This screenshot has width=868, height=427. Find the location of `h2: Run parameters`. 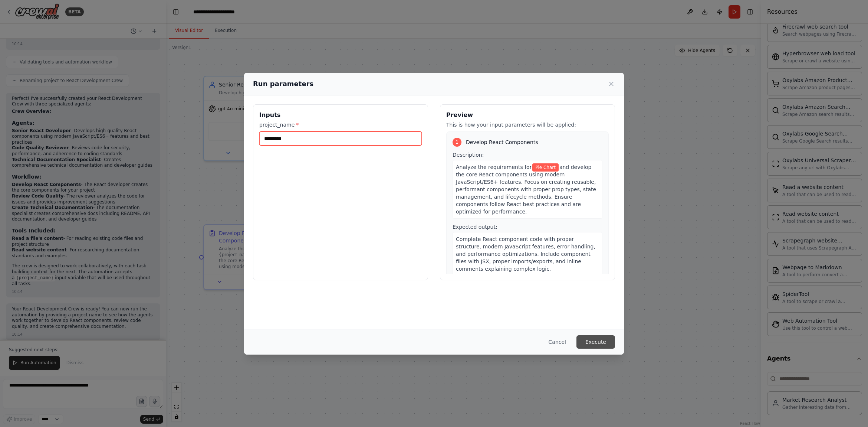

h2: Run parameters is located at coordinates (283, 84).